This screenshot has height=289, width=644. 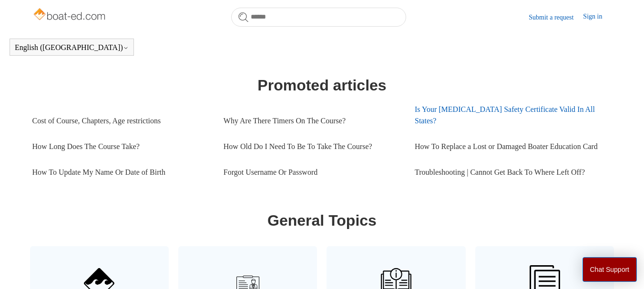 What do you see at coordinates (609, 270) in the screenshot?
I see `div: Chat Support` at bounding box center [609, 270].